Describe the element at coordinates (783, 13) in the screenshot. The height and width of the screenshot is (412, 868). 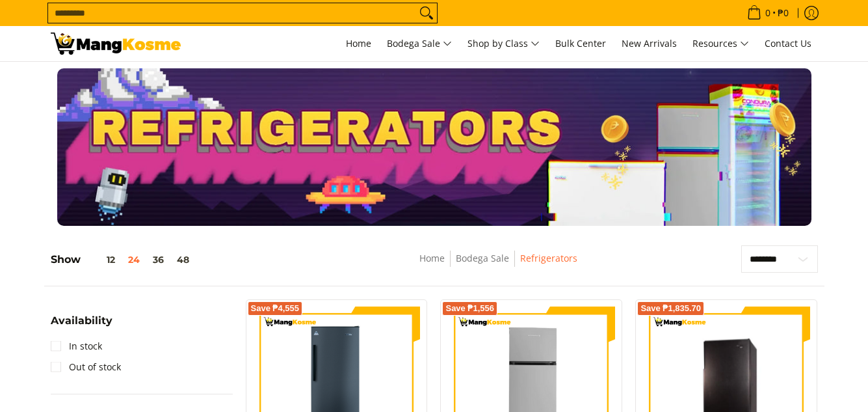
I see `span: ₱0` at that location.